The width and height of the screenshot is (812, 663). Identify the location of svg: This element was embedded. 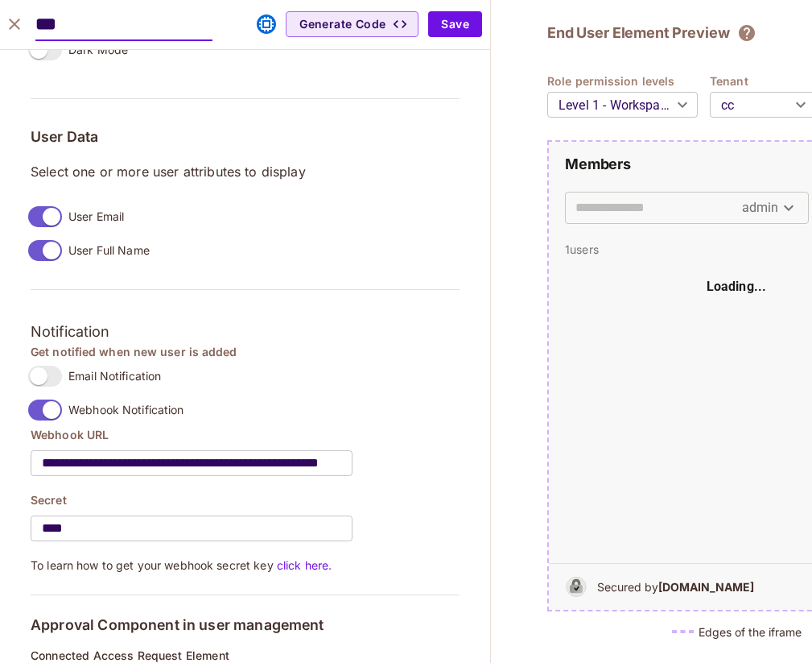
(266, 24).